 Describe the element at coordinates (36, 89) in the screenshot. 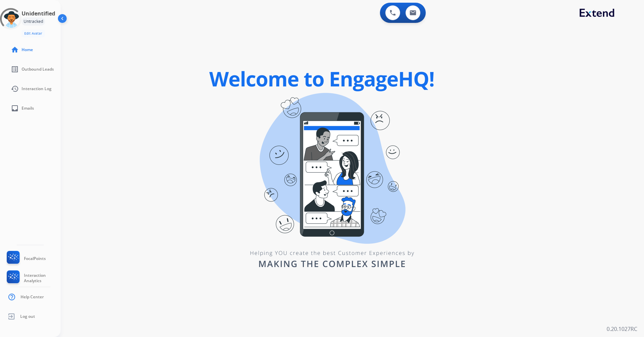

I see `span: Interaction Log` at that location.